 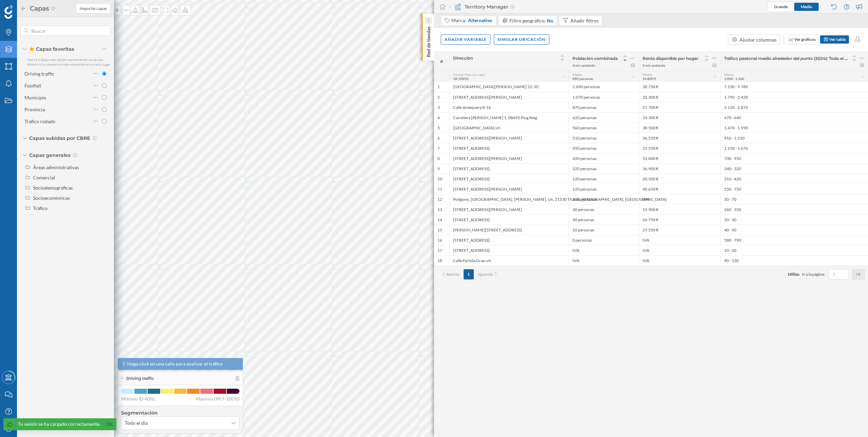 What do you see at coordinates (440, 250) in the screenshot?
I see `div: 17` at bounding box center [440, 250].